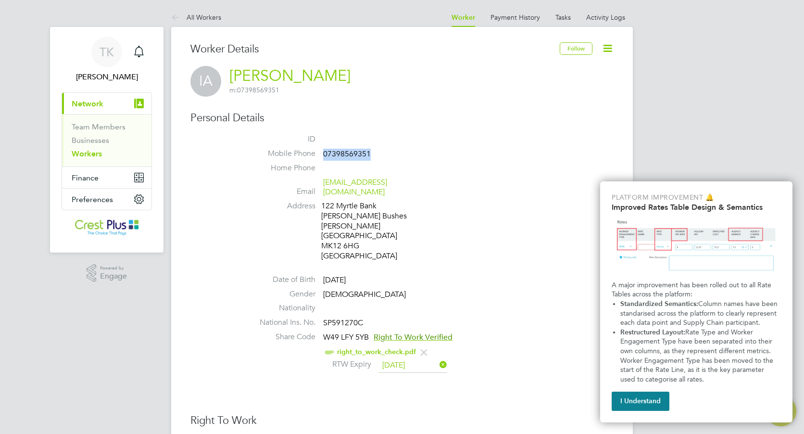  What do you see at coordinates (87, 153) in the screenshot?
I see `a: Workers` at bounding box center [87, 153].